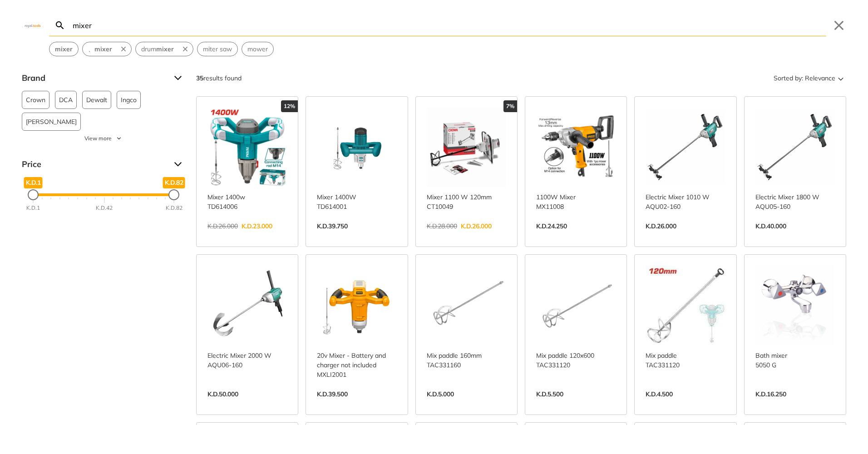 The image size is (868, 454). Describe the element at coordinates (186, 49) in the screenshot. I see `button: Remove suggestion: drum mixer` at that location.